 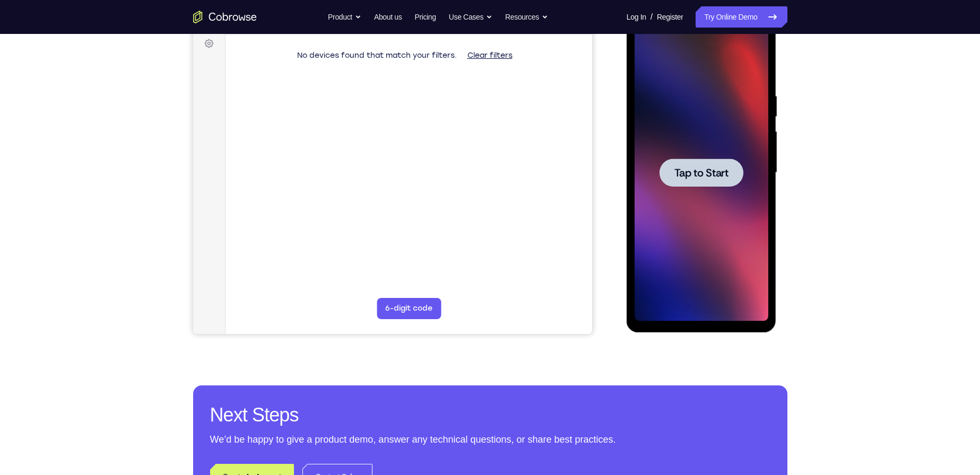 What do you see at coordinates (741, 17) in the screenshot?
I see `a: Try Online Demo` at bounding box center [741, 17].